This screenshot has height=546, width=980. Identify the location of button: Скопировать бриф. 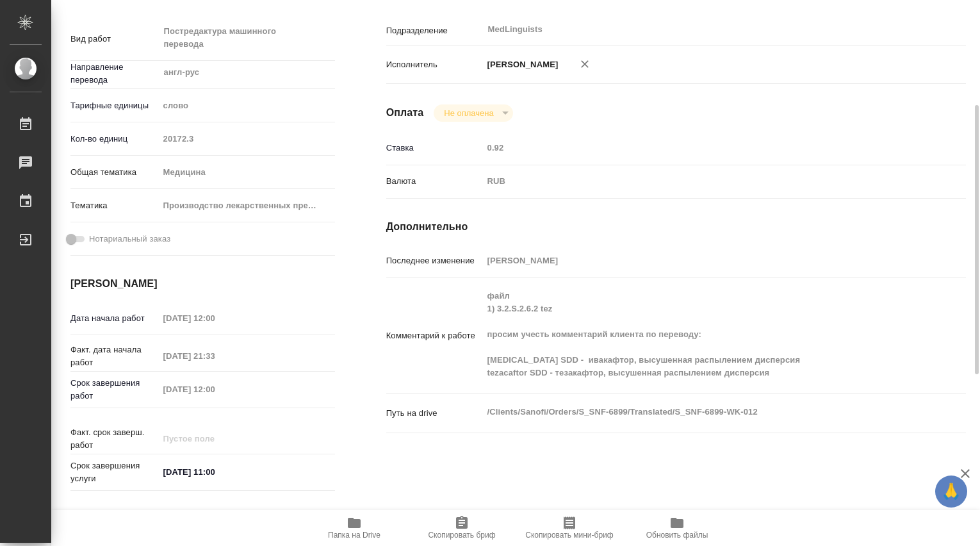
(462, 528).